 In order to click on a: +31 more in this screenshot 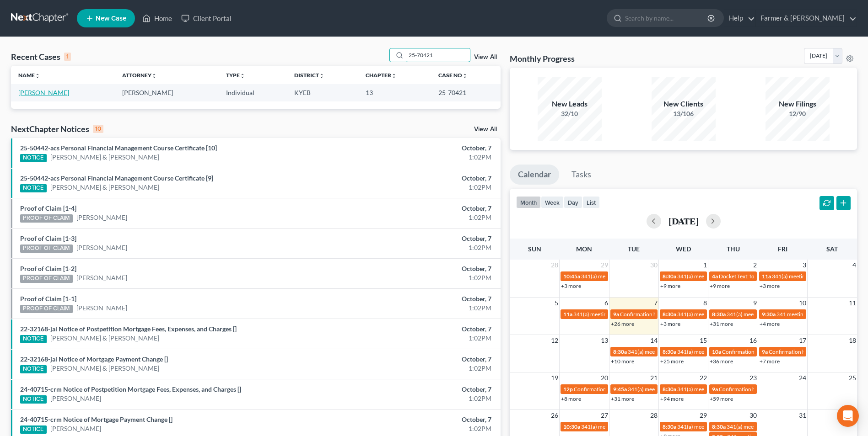, I will do `click(622, 398)`.